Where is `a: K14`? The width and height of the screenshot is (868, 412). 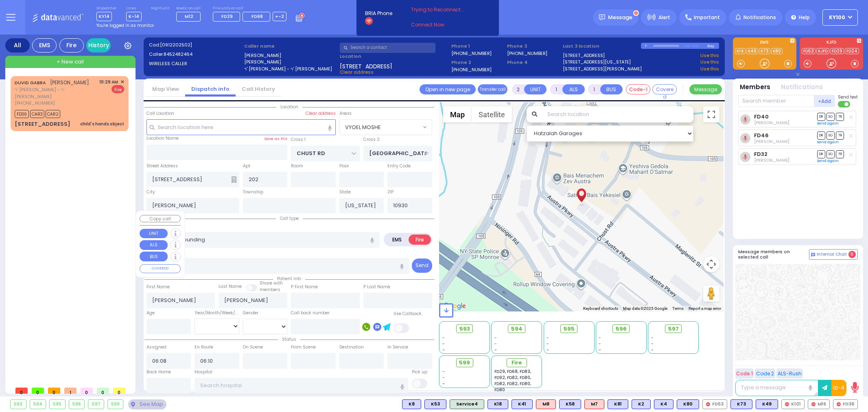 a: K14 is located at coordinates (740, 51).